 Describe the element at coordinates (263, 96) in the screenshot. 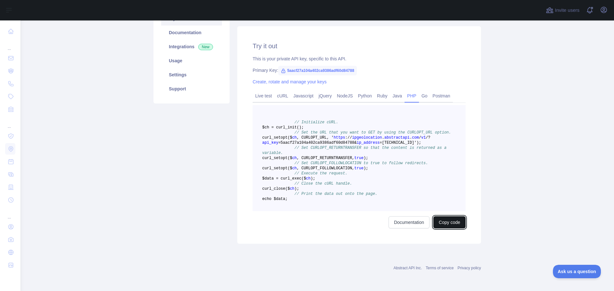

I see `a: Live test` at that location.